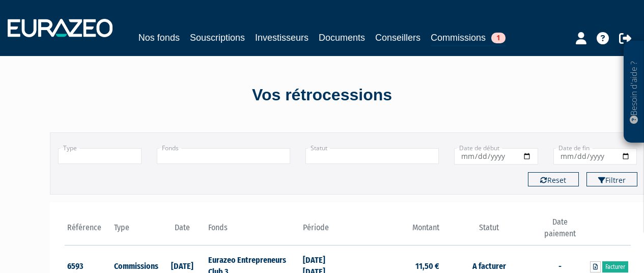 Image resolution: width=644 pixels, height=273 pixels. I want to click on a: Conseillers, so click(397, 38).